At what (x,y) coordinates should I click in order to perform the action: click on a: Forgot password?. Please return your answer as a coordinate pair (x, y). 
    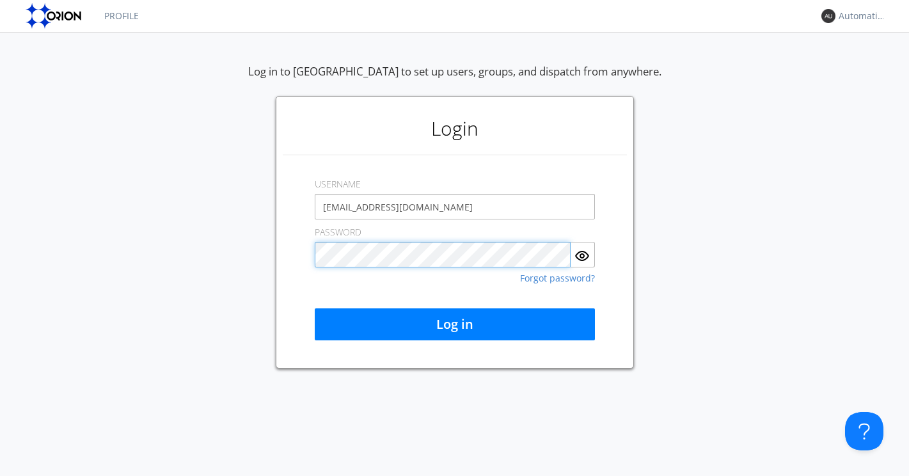
    Looking at the image, I should click on (557, 278).